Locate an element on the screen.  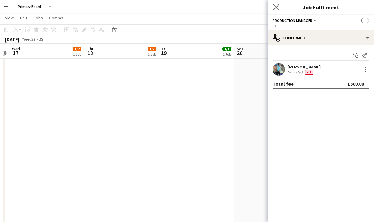
div: Crew has different fees then in role is located at coordinates (309, 72).